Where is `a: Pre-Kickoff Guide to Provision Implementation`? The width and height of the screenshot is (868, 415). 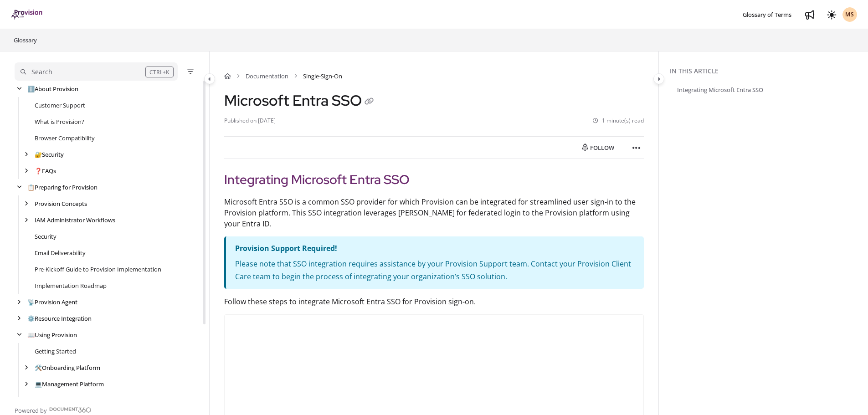
a: Pre-Kickoff Guide to Provision Implementation is located at coordinates (98, 269).